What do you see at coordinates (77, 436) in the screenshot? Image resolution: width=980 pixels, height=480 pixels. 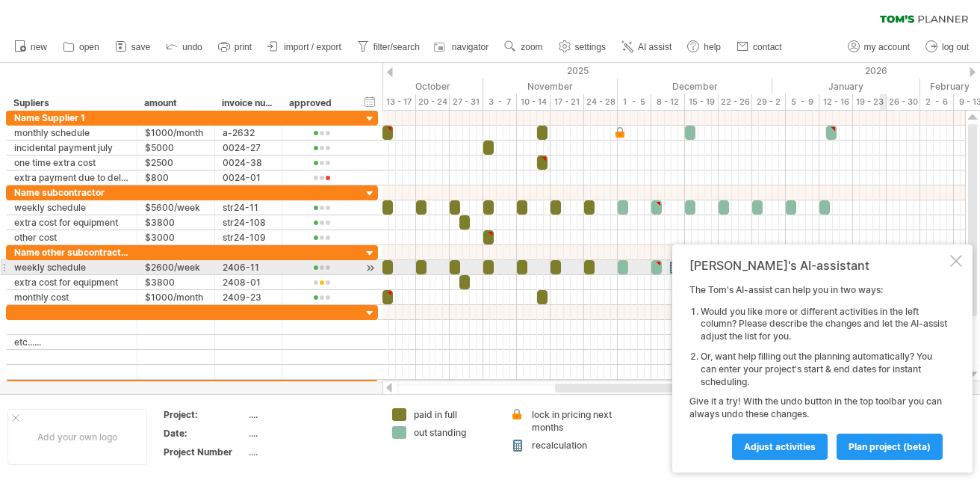 I see `div: Add your own logo` at bounding box center [77, 436].